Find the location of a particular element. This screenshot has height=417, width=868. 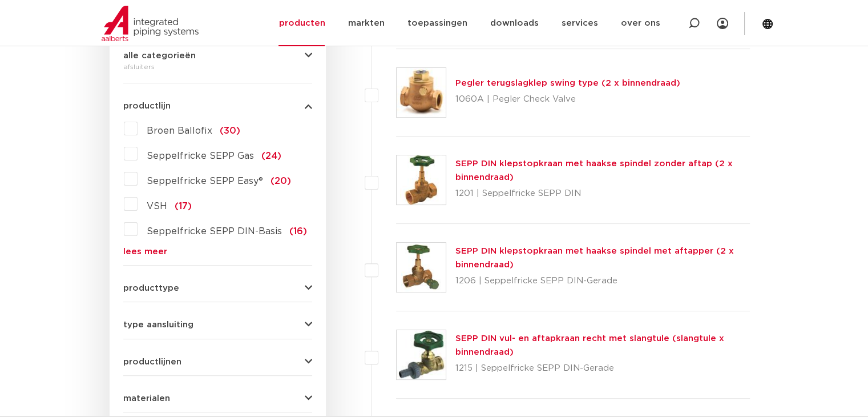

a: SEPP DIN klepstopkraan met haakse spindel met aftapper (2 x binnendraad) is located at coordinates (594, 258).